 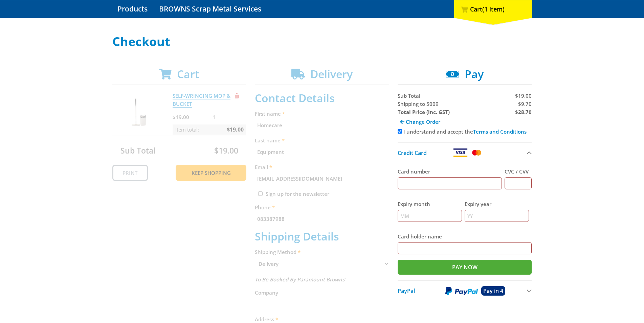 I want to click on input: MM, so click(x=430, y=216).